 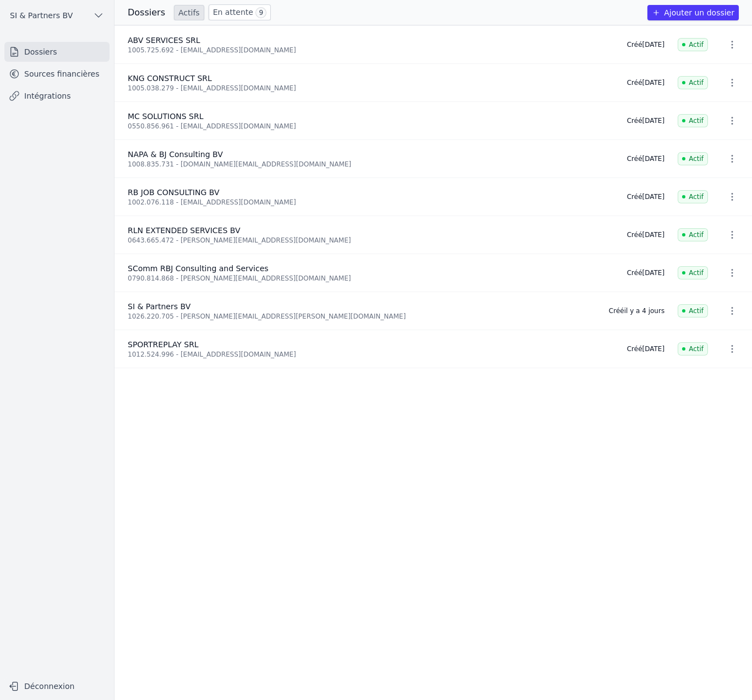 I want to click on a: Sources financières, so click(x=56, y=74).